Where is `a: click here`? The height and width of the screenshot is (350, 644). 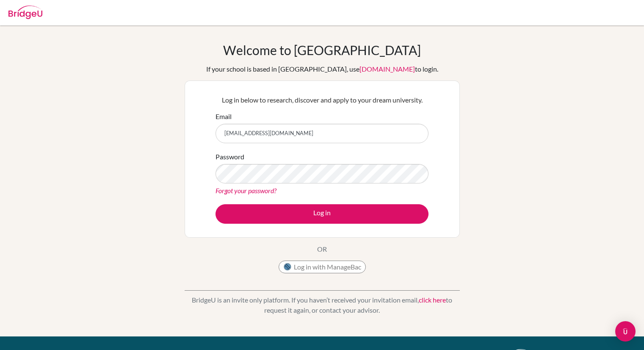
a: click here is located at coordinates (433, 299).